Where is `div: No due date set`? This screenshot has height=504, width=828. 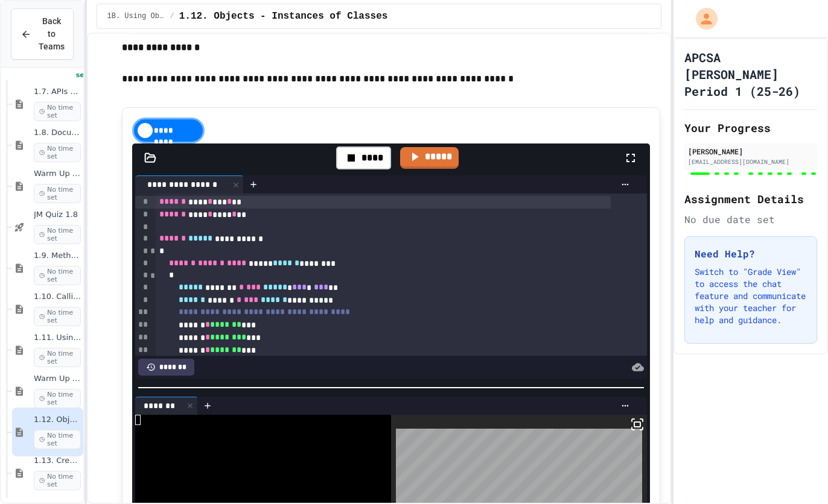 div: No due date set is located at coordinates (751, 220).